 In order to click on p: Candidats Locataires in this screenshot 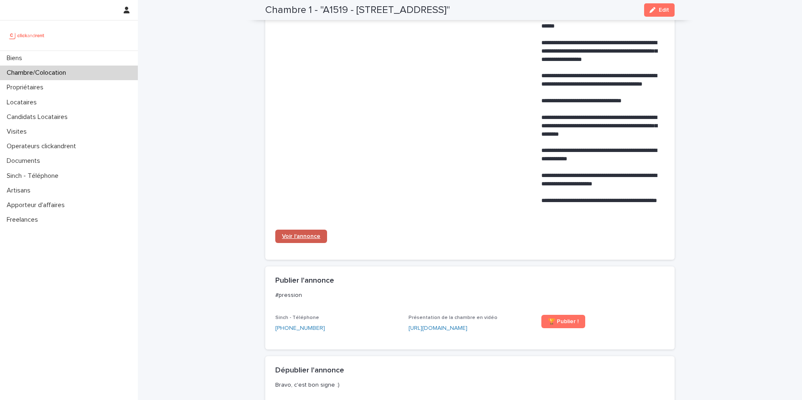, I will do `click(39, 117)`.